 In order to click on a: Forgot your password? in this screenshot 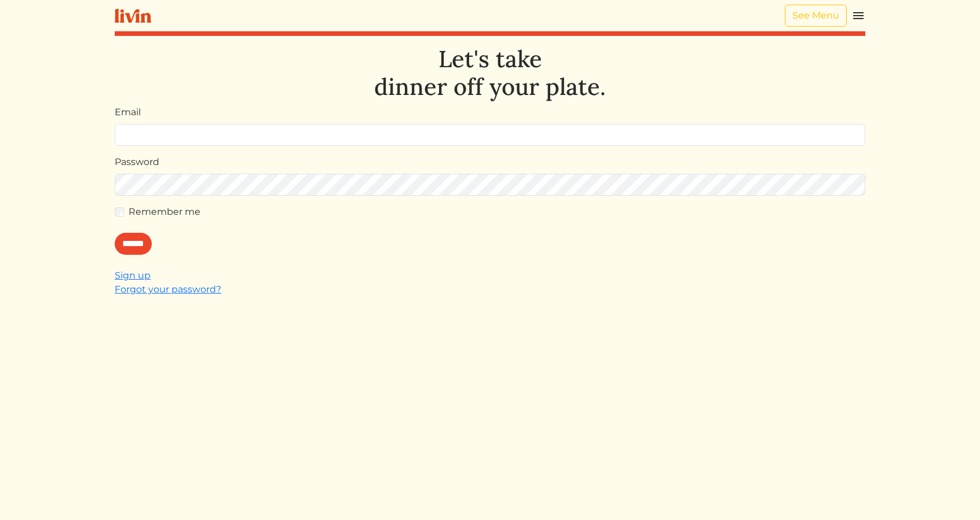, I will do `click(168, 289)`.